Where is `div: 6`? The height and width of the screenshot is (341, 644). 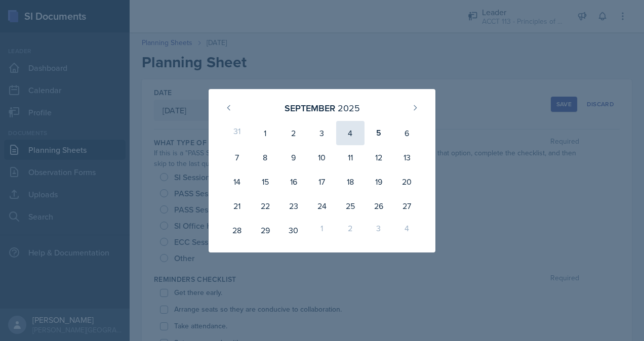 div: 6 is located at coordinates (407, 133).